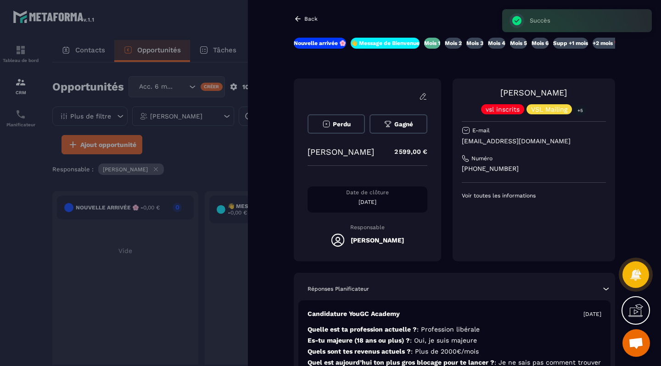  I want to click on span: Perdu, so click(342, 124).